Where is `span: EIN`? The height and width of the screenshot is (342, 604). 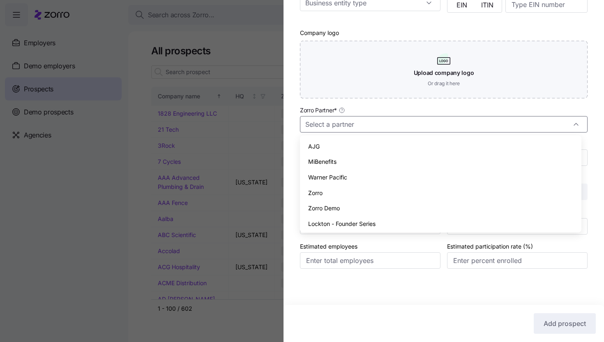
span: EIN is located at coordinates (462, 5).